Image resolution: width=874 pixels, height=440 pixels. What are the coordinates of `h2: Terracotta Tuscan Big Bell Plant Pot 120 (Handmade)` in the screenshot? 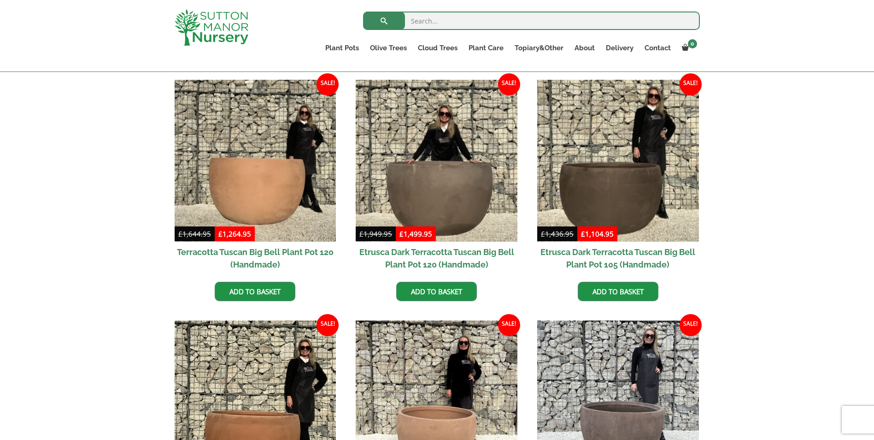 It's located at (255, 258).